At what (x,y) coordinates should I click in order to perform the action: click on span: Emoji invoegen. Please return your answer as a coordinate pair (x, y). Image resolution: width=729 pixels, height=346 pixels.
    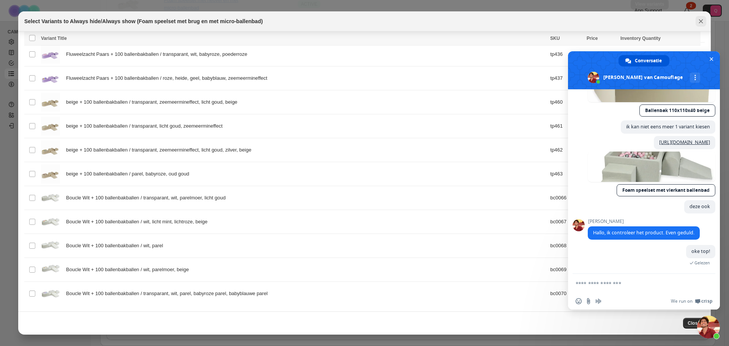
    Looking at the image, I should click on (579, 301).